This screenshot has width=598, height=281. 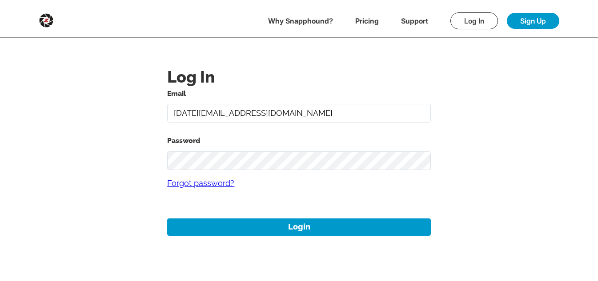 What do you see at coordinates (299, 227) in the screenshot?
I see `button: Login` at bounding box center [299, 227].